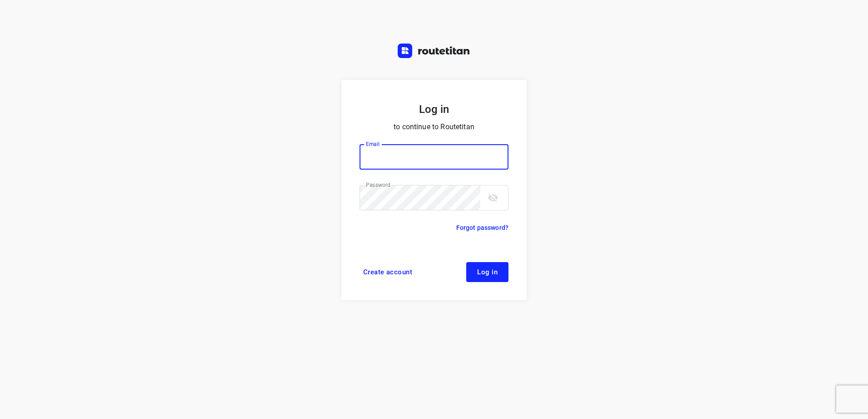 This screenshot has width=868, height=419. What do you see at coordinates (434, 127) in the screenshot?
I see `p: to continue to Routetitan` at bounding box center [434, 127].